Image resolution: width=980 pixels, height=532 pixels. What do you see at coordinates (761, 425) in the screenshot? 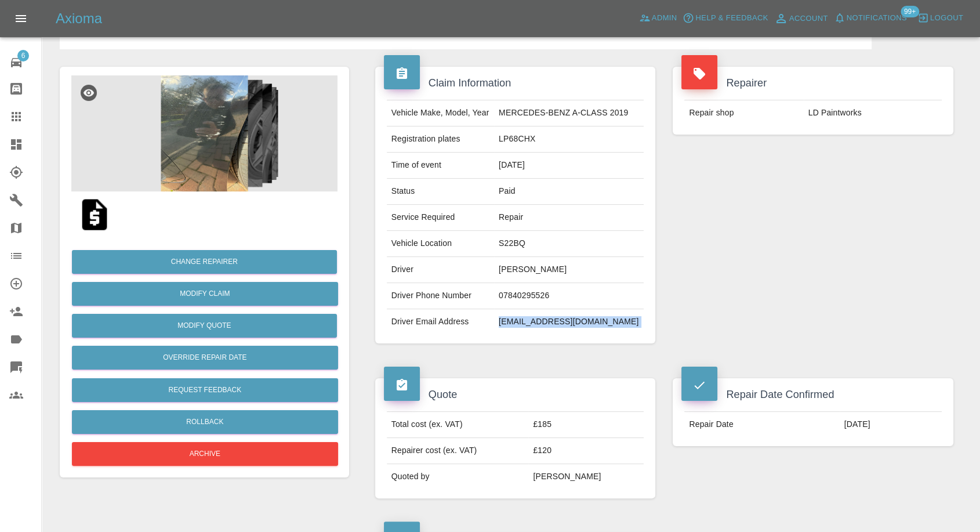
I see `td: Repair Date` at bounding box center [761, 425].